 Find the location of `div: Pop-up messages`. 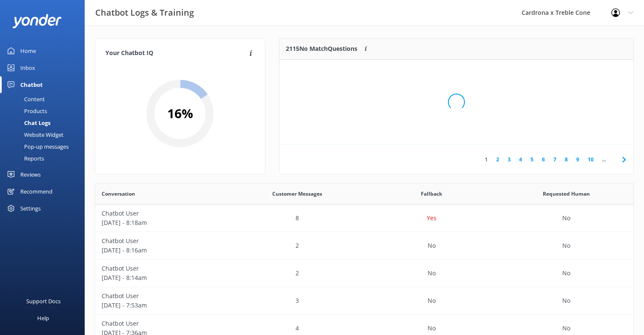

div: Pop-up messages is located at coordinates (37, 146).